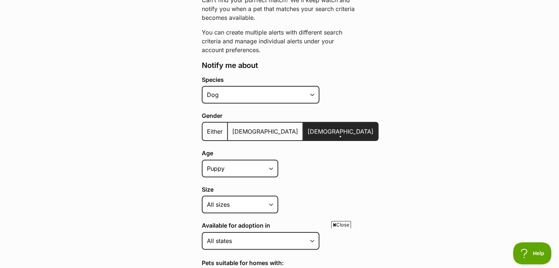 This screenshot has width=559, height=268. What do you see at coordinates (290, 190) in the screenshot?
I see `label: Size` at bounding box center [290, 190].